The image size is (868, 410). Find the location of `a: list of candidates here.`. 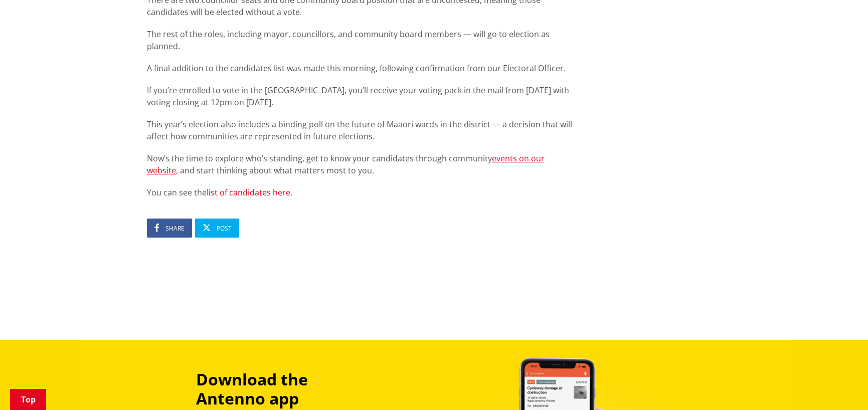

a: list of candidates here. is located at coordinates (249, 193).